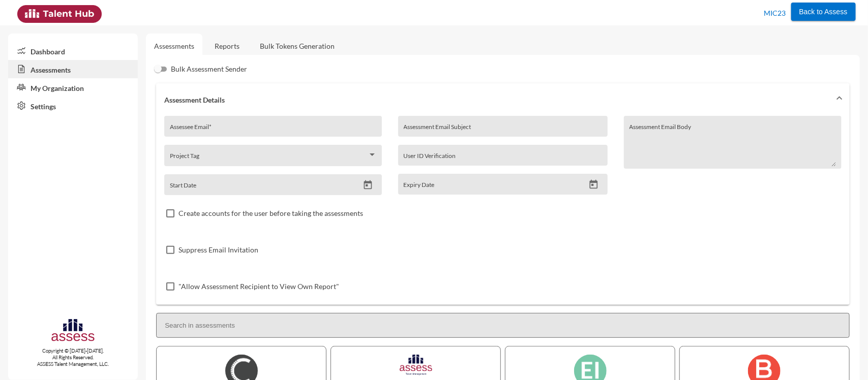 The height and width of the screenshot is (380, 868). What do you see at coordinates (823, 10) in the screenshot?
I see `a: Back to Assess` at bounding box center [823, 10].